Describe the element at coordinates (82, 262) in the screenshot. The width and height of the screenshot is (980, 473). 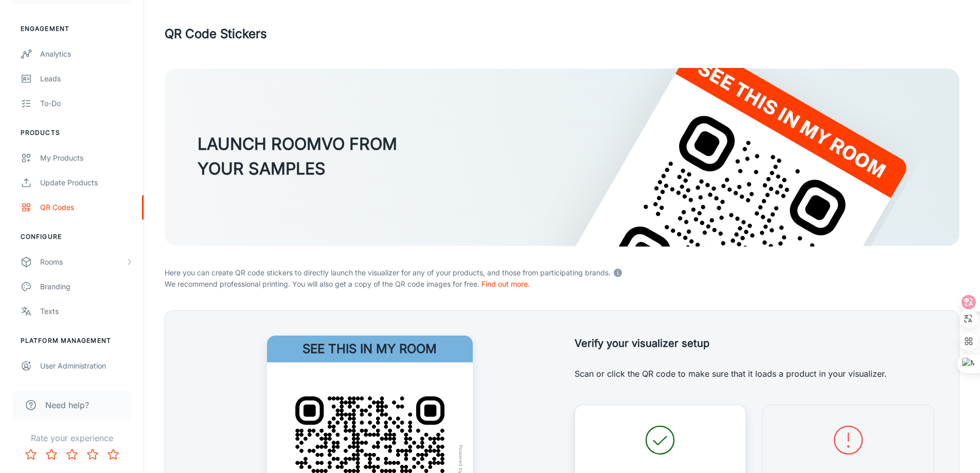
I see `div: Rooms` at that location.